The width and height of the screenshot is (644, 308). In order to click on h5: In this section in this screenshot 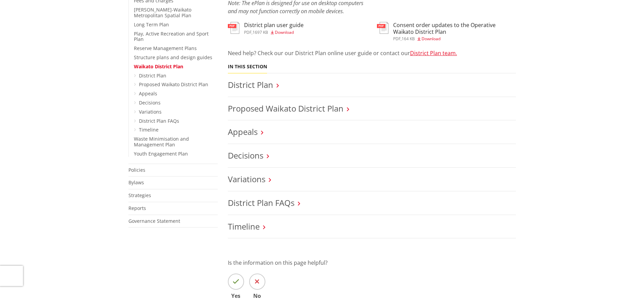, I will do `click(248, 66)`.